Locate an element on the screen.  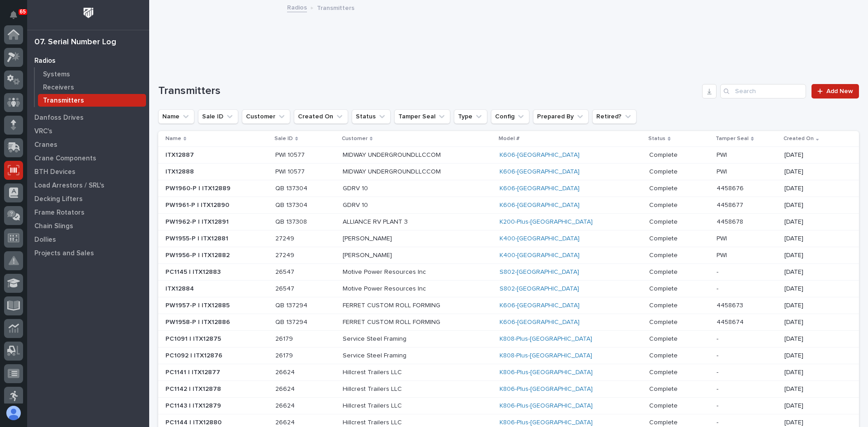
p: PW1958-P | ITX12886 is located at coordinates (199, 321).